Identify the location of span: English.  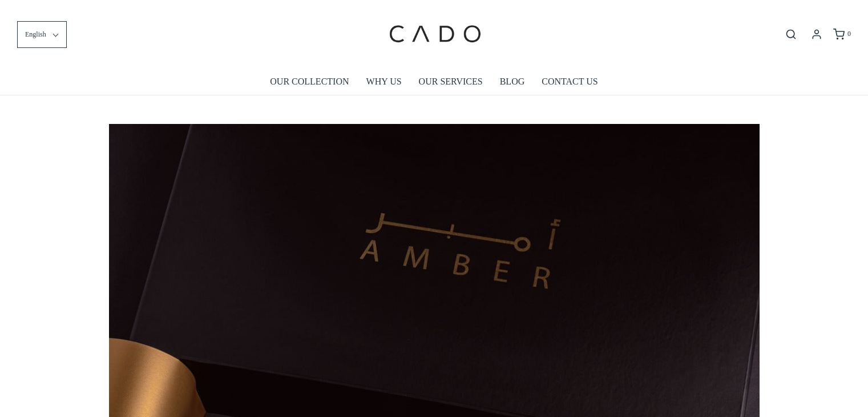
(35, 34).